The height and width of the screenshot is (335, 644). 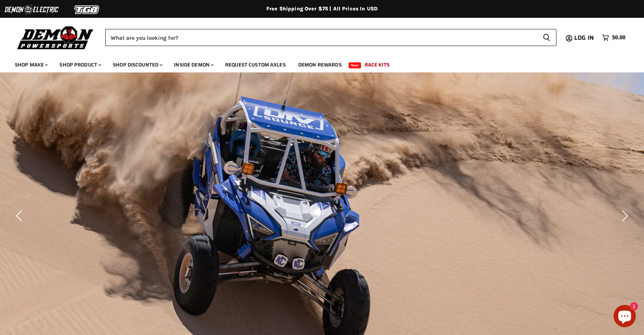 I want to click on img: TGB Logo 2, so click(x=87, y=9).